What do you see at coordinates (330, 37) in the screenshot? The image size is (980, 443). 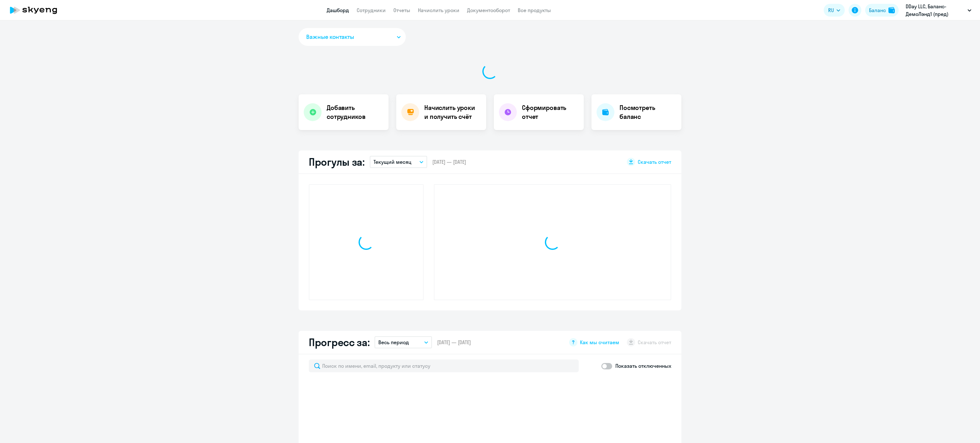 I see `span: Важные контакты` at bounding box center [330, 37].